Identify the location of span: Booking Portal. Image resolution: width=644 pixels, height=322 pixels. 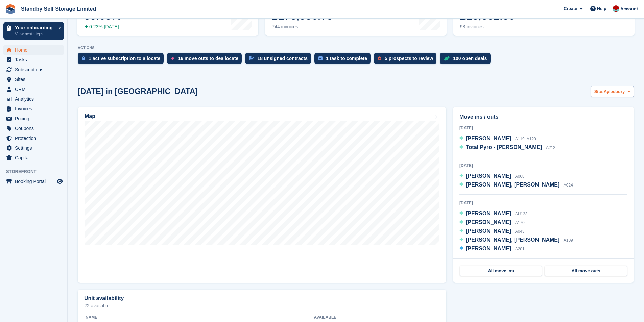
(35, 182).